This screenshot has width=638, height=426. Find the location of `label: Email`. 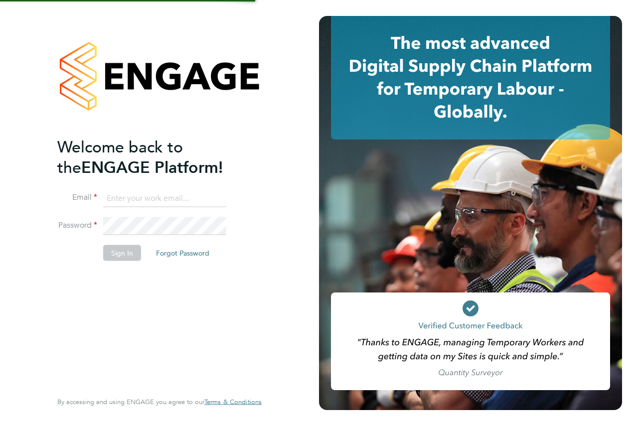

label: Email is located at coordinates (77, 197).